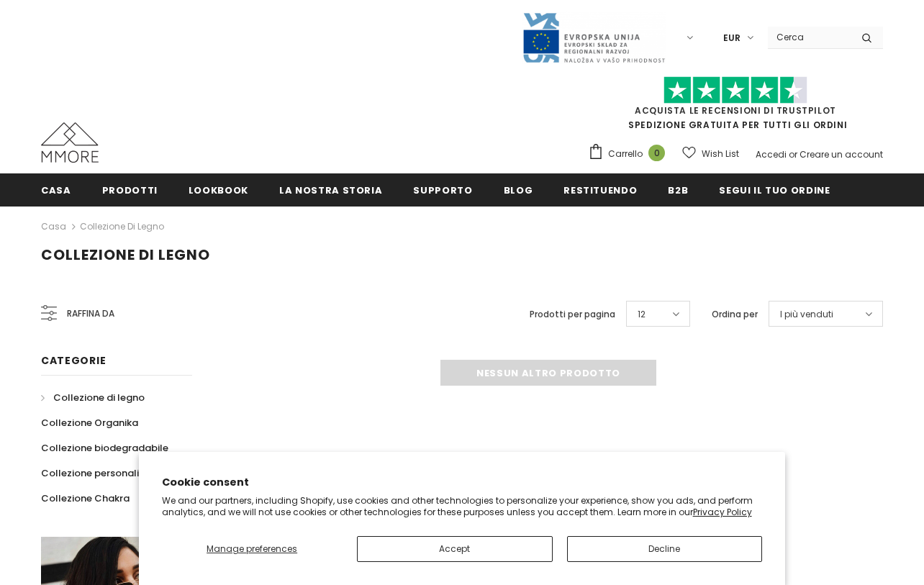 The height and width of the screenshot is (585, 924). Describe the element at coordinates (90, 314) in the screenshot. I see `span: Raffina da` at that location.